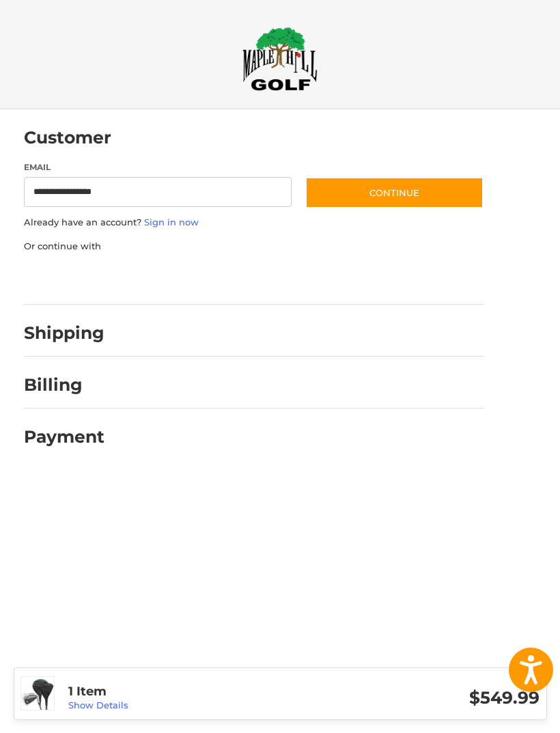 Image resolution: width=560 pixels, height=733 pixels. I want to click on h3: $549.99, so click(421, 698).